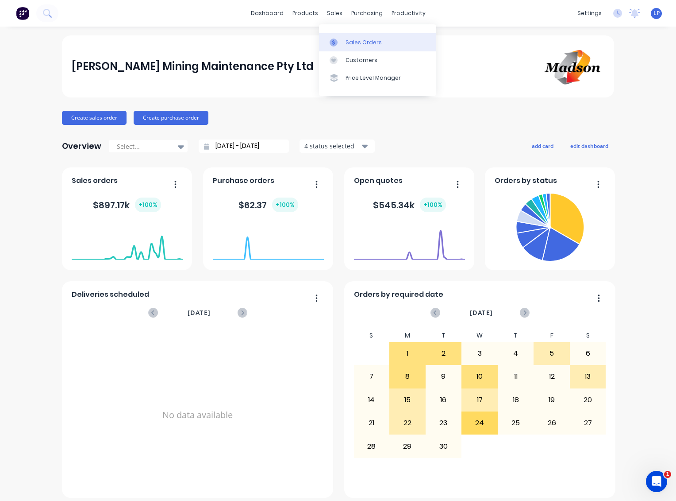 The height and width of the screenshot is (501, 676). What do you see at coordinates (552, 335) in the screenshot?
I see `div: F` at bounding box center [552, 335].